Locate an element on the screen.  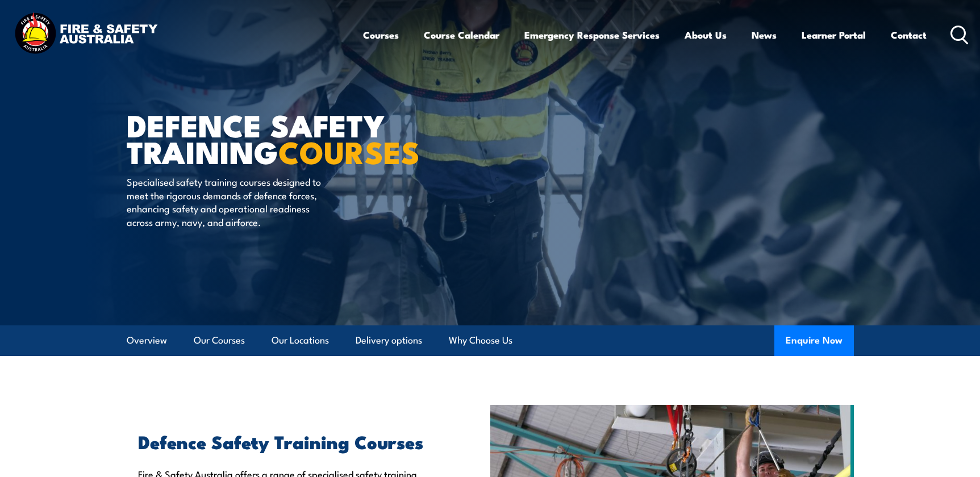
h2: Defence Safety Training Courses is located at coordinates (288, 441).